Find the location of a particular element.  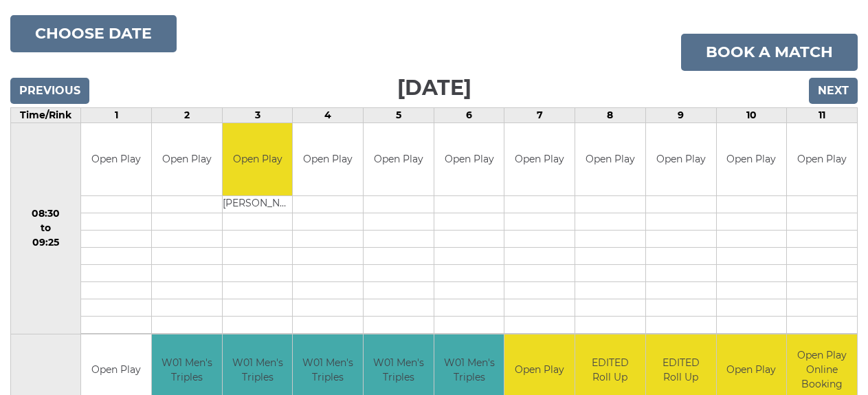

td: 1 is located at coordinates (116, 115).